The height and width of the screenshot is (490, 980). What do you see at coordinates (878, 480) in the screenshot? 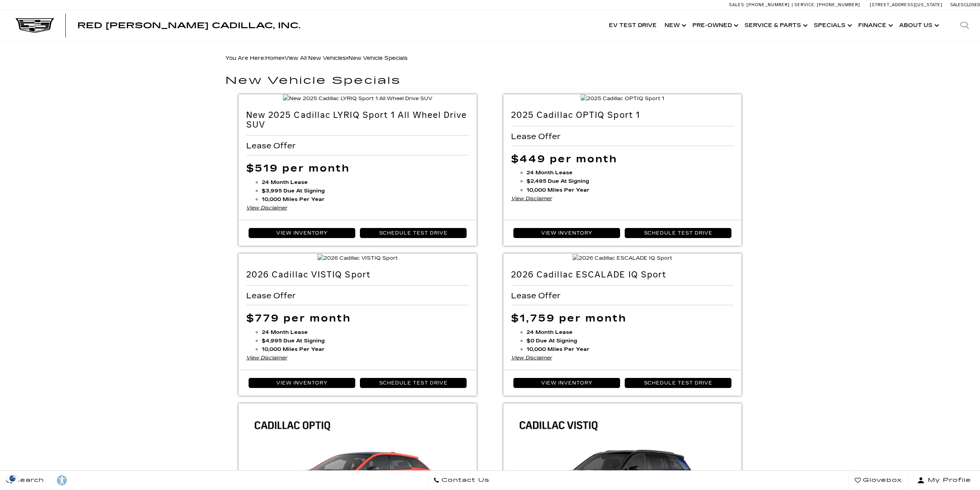
I see `a: Glovebox` at bounding box center [878, 480].